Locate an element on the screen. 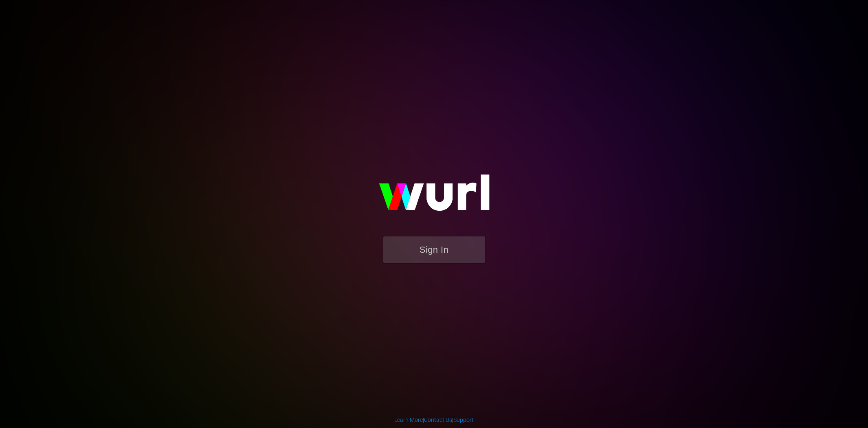 The height and width of the screenshot is (428, 868). img: wurl-logo-on-black-223613ac3d8ba8fe6dc639794a292ebdb59501304c7dfd60c99c58986ef67473.svg is located at coordinates (434, 197).